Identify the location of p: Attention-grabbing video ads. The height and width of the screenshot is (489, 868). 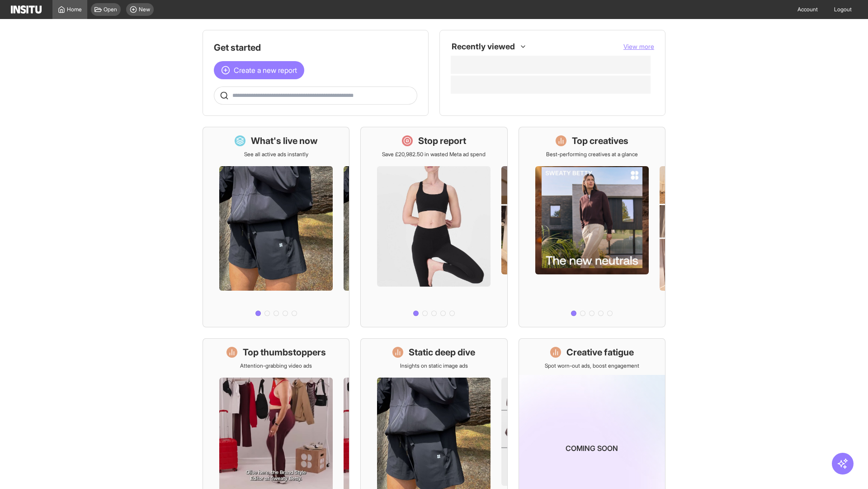
(276, 366).